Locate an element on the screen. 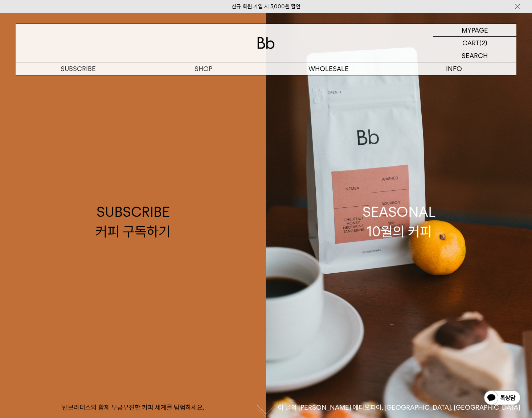 The image size is (532, 418). a: MYPAGE is located at coordinates (475, 30).